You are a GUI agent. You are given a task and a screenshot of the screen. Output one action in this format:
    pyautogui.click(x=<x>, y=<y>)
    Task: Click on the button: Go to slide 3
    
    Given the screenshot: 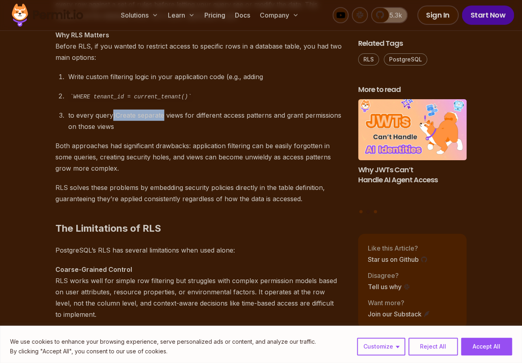 What is the action you would take?
    pyautogui.click(x=375, y=211)
    